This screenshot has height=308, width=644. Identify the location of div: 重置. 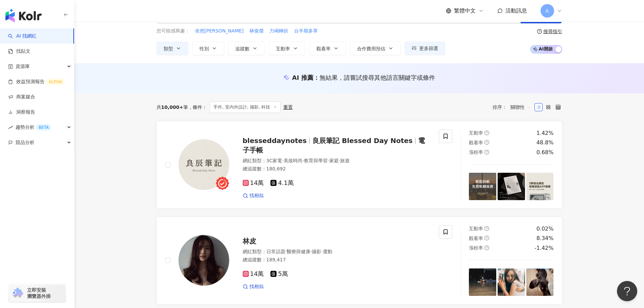
(288, 107).